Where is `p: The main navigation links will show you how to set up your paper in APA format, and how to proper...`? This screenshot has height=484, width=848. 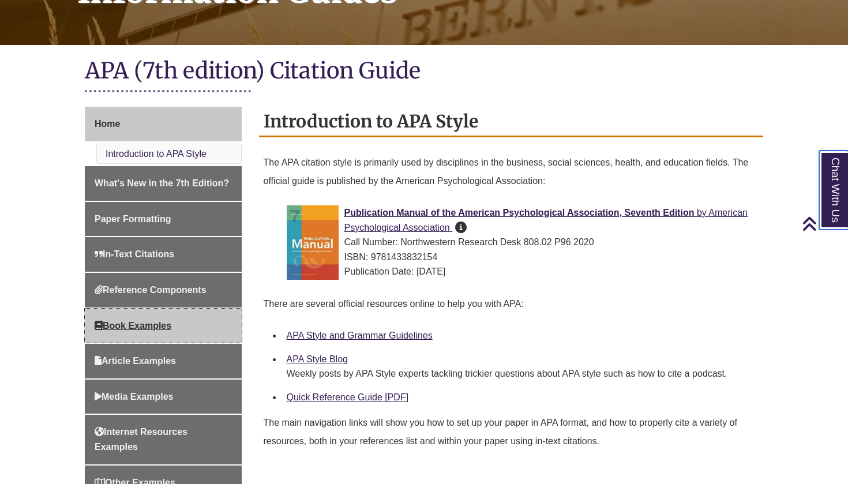
p: The main navigation links will show you how to set up your paper in APA format, and how to proper... is located at coordinates (511, 432).